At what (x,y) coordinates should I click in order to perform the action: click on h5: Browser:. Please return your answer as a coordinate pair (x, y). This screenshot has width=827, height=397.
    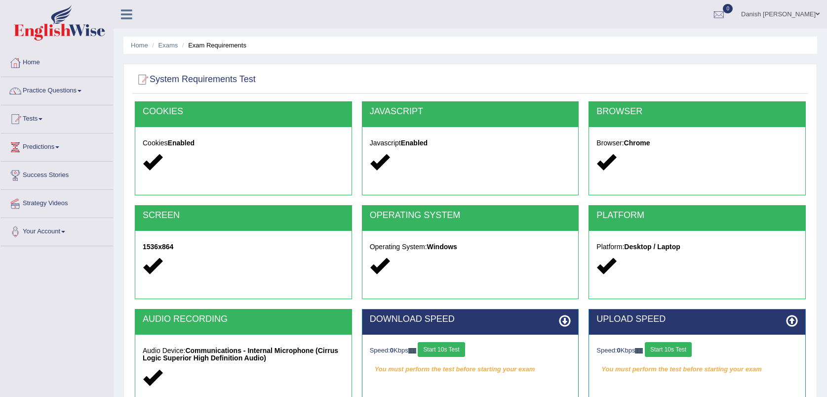
    Looking at the image, I should click on (697, 143).